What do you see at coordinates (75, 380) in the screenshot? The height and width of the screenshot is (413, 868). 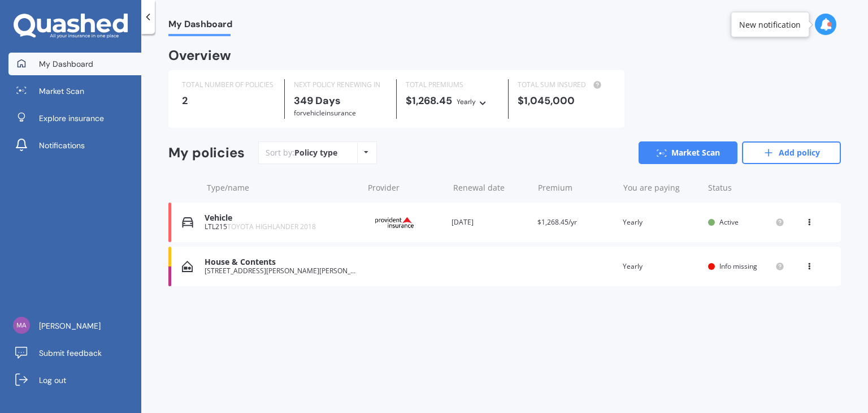 I see `a: Log out` at bounding box center [75, 380].